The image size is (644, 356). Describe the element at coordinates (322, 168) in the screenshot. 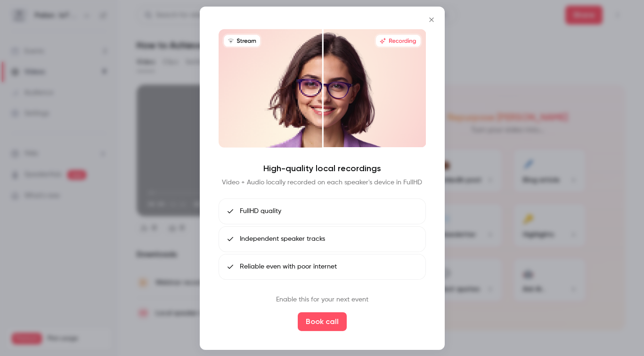

I see `h4: High-quality local recordings` at that location.